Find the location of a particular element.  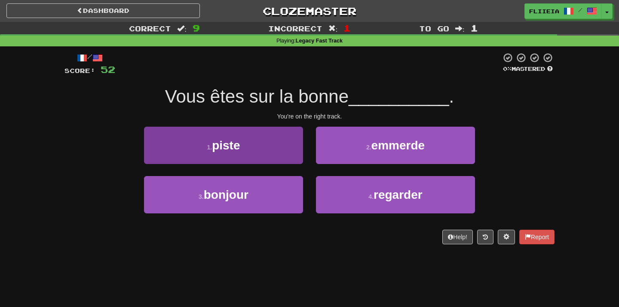

span: Score: is located at coordinates (80, 70).